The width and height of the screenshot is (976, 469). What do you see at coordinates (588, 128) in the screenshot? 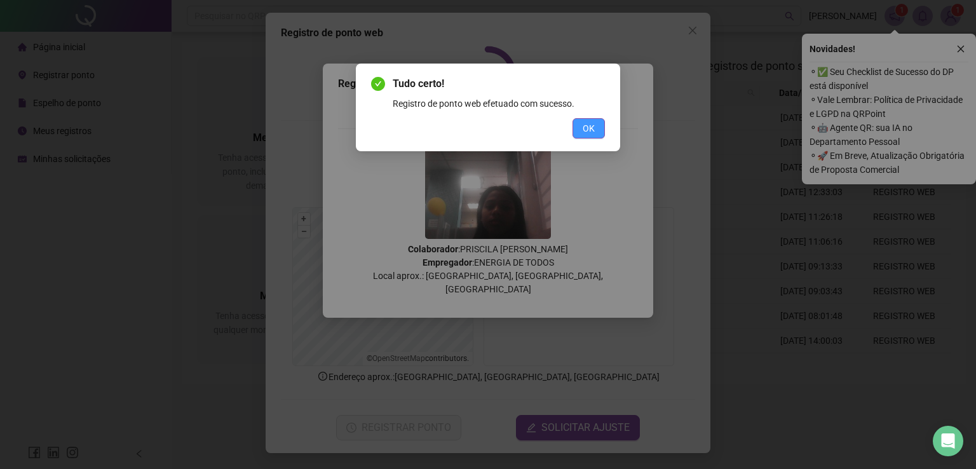
I see `button: OK` at bounding box center [588, 128].